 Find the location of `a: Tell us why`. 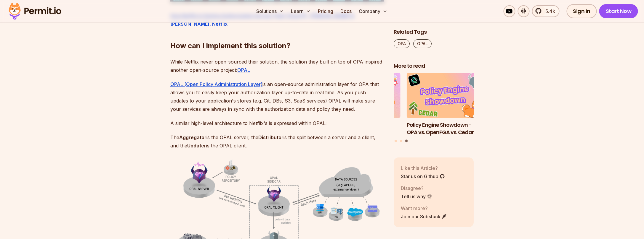

a: Tell us why is located at coordinates (416, 197).